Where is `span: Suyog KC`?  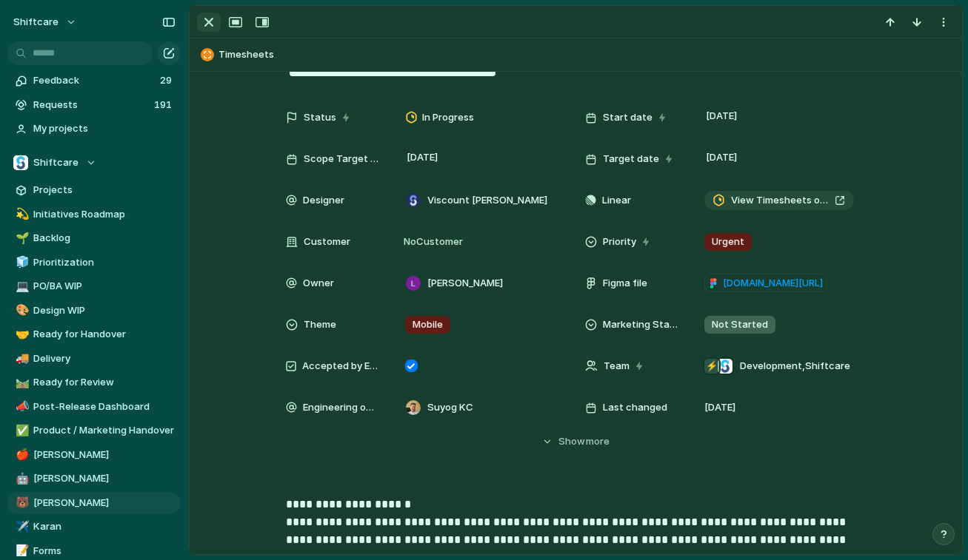
span: Suyog KC is located at coordinates (450, 408).